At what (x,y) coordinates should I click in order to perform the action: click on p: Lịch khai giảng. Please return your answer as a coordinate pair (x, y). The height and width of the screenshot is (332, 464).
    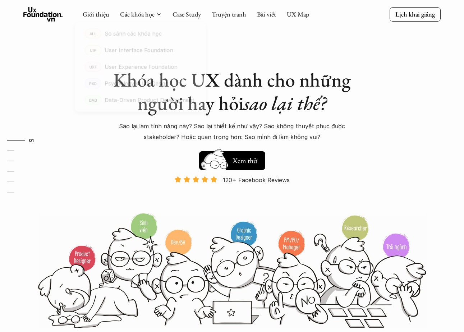
    Looking at the image, I should click on (415, 14).